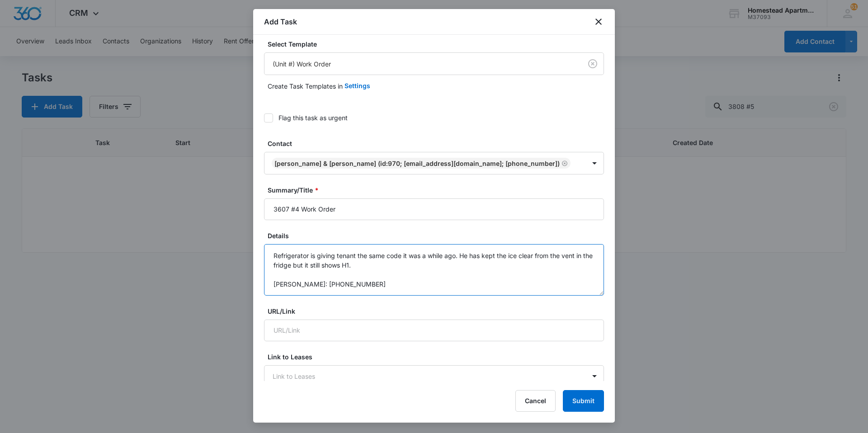 The image size is (868, 433). What do you see at coordinates (593, 64) in the screenshot?
I see `button: Clear` at bounding box center [593, 64].